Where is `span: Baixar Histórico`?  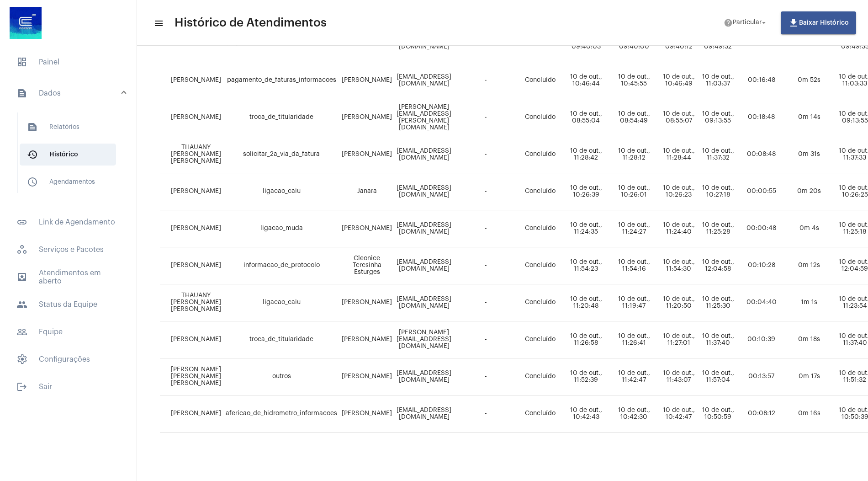
span: Baixar Histórico is located at coordinates (818, 23).